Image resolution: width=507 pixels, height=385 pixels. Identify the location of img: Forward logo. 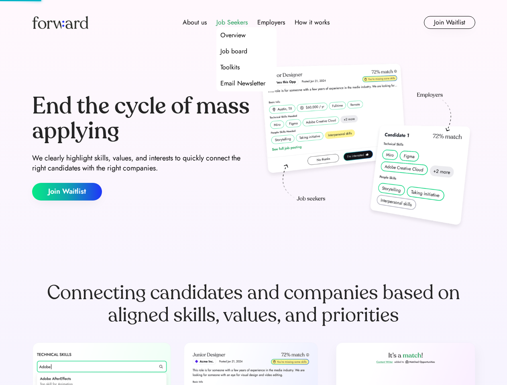
(60, 22).